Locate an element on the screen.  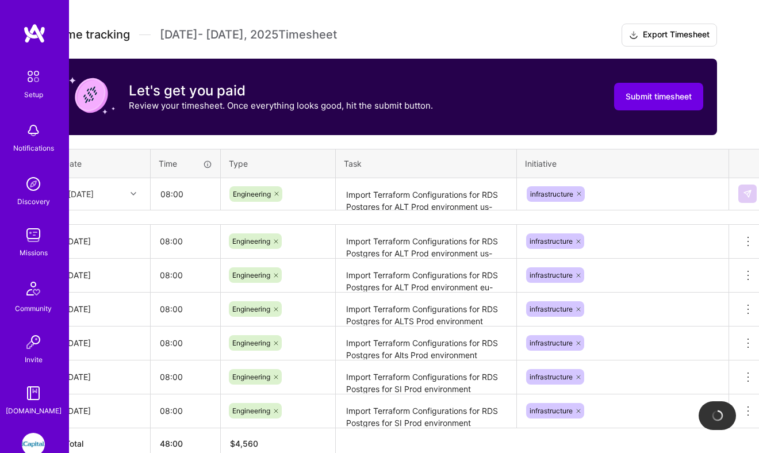
button: Export Timesheet is located at coordinates (670, 35).